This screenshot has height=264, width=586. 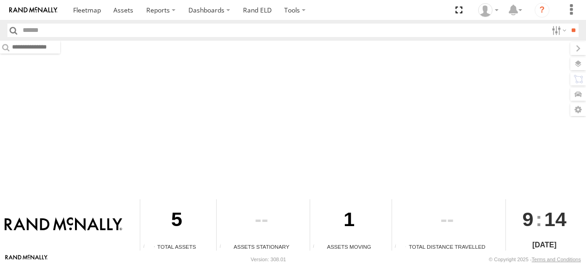 I want to click on div: © Copyright 2025 -, so click(x=535, y=260).